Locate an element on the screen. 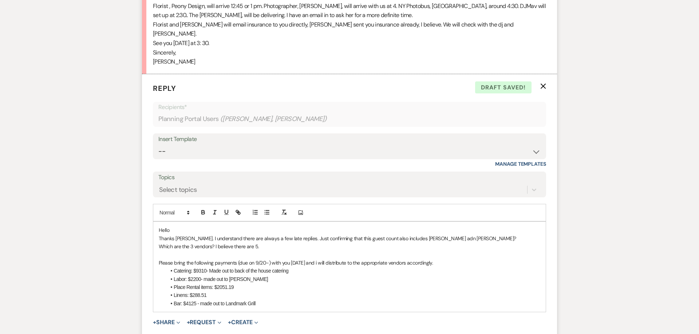 This screenshot has height=334, width=699. div: Select topics is located at coordinates (178, 190).